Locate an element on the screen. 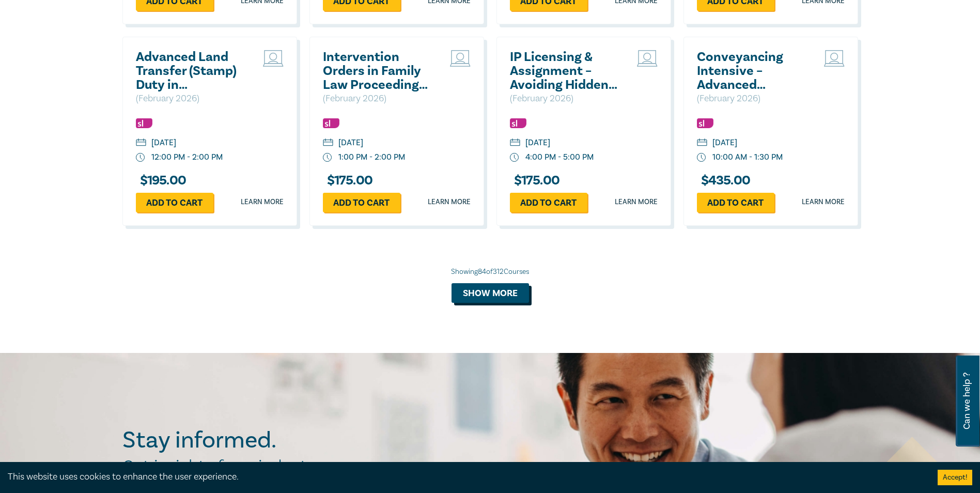 Image resolution: width=980 pixels, height=493 pixels. span: Can we help ? is located at coordinates (966, 401).